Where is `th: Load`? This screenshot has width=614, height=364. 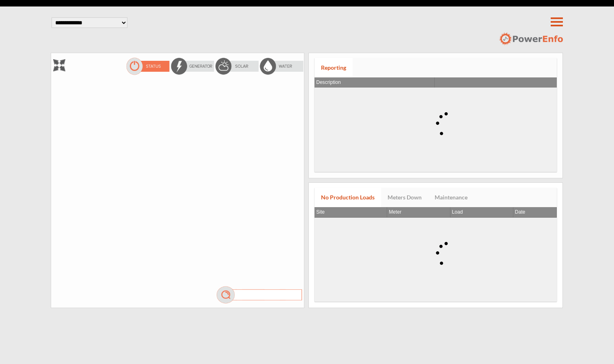 th: Load is located at coordinates (482, 213).